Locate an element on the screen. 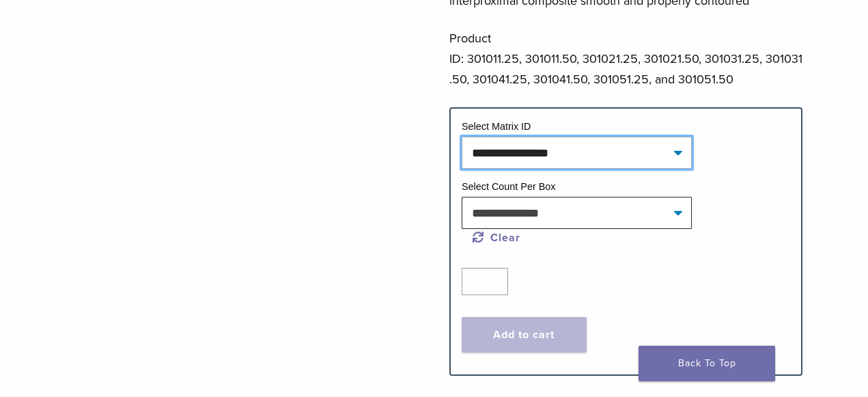  a: Back To Top is located at coordinates (706, 363).